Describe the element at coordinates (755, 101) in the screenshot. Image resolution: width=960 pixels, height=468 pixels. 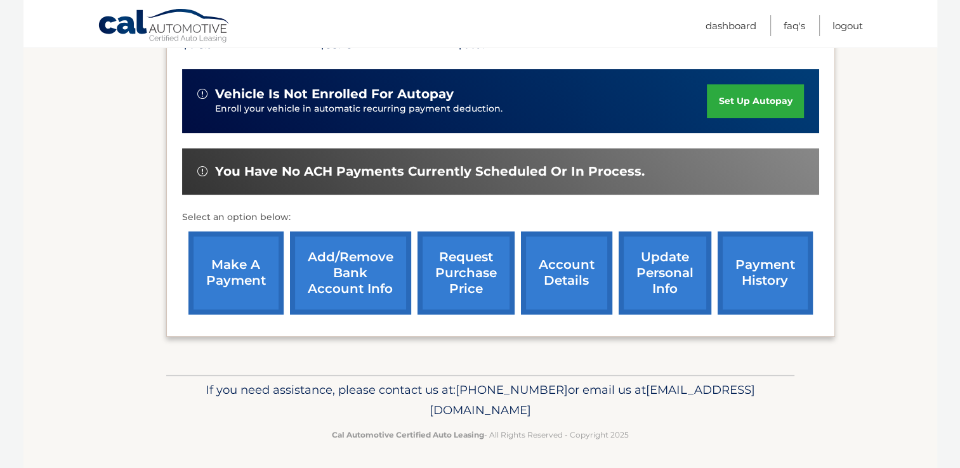
I see `a: set up autopay` at that location.